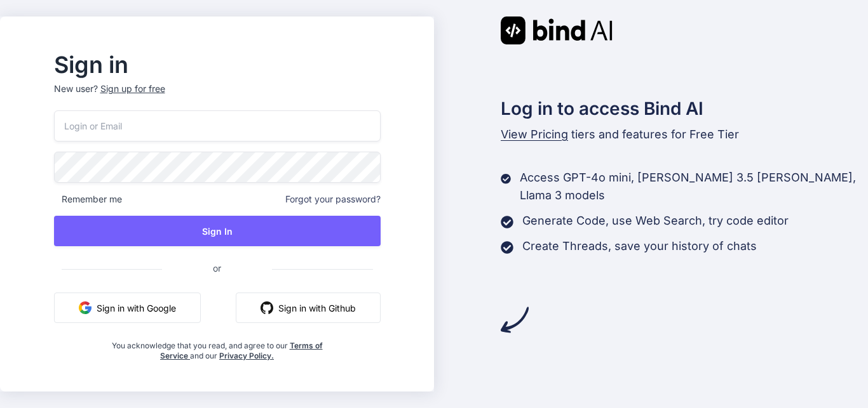 The height and width of the screenshot is (408, 868). I want to click on h2: Sign in, so click(217, 65).